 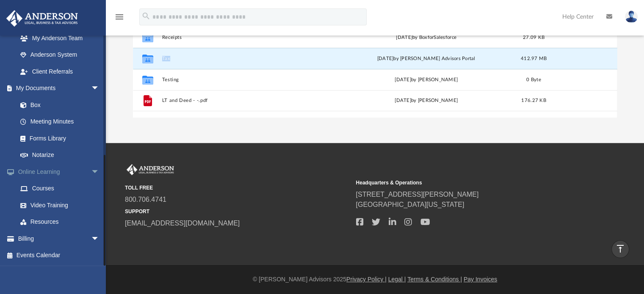 What do you see at coordinates (59, 55) in the screenshot?
I see `a: Anderson System` at bounding box center [59, 55].